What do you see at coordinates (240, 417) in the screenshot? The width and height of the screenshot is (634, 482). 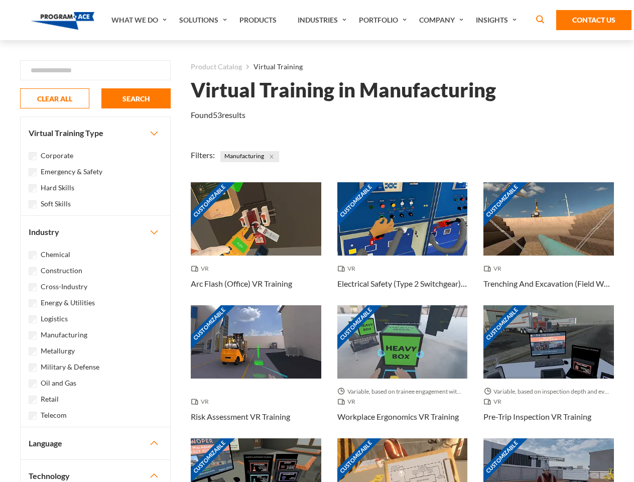 I see `h3: Risk Assessment VR Training` at bounding box center [240, 417].